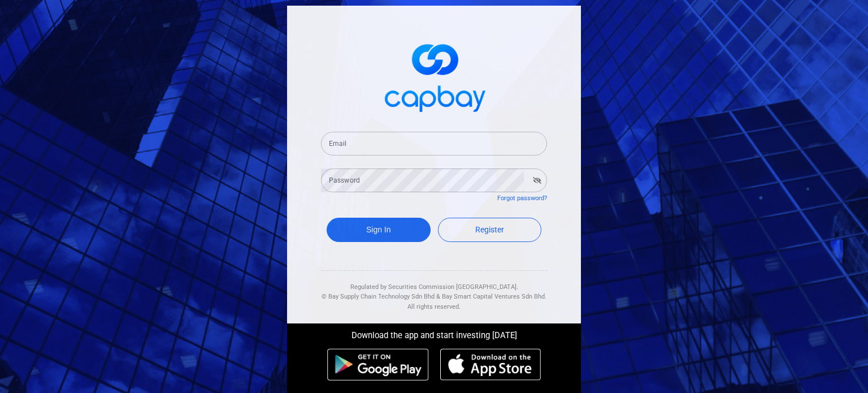  Describe the element at coordinates (379, 230) in the screenshot. I see `button: Sign In` at that location.